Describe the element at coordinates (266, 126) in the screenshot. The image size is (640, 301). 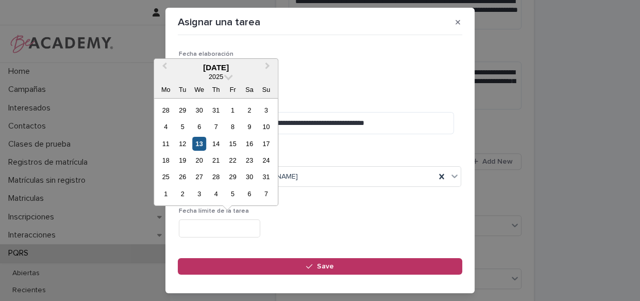
I see `div: Choose Sunday, 10 August 2025` at that location.